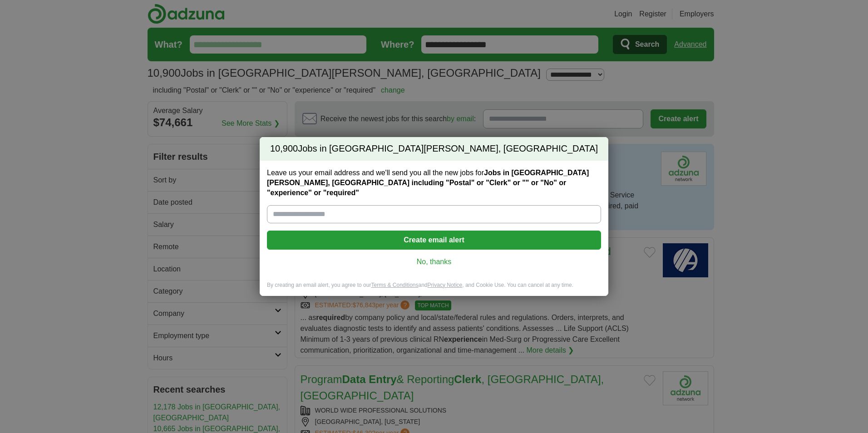  Describe the element at coordinates (434, 261) in the screenshot. I see `a: No, thanks` at that location.